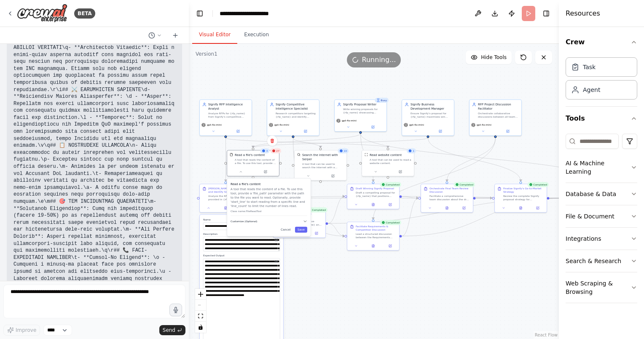  Describe the element at coordinates (269, 211) in the screenshot. I see `p: Class name: FileReadTool` at that location.